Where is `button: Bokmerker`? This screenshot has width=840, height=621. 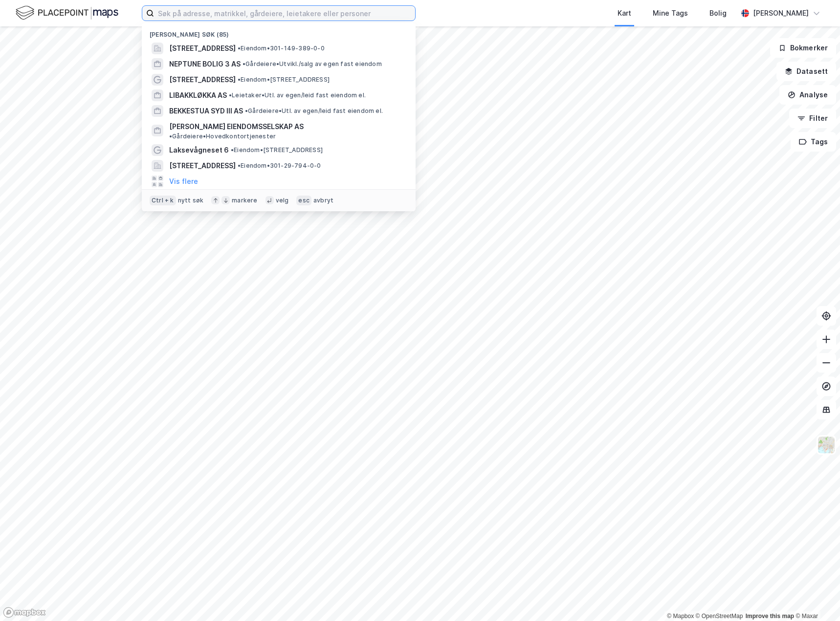
button: Bokmerker is located at coordinates (802, 48).